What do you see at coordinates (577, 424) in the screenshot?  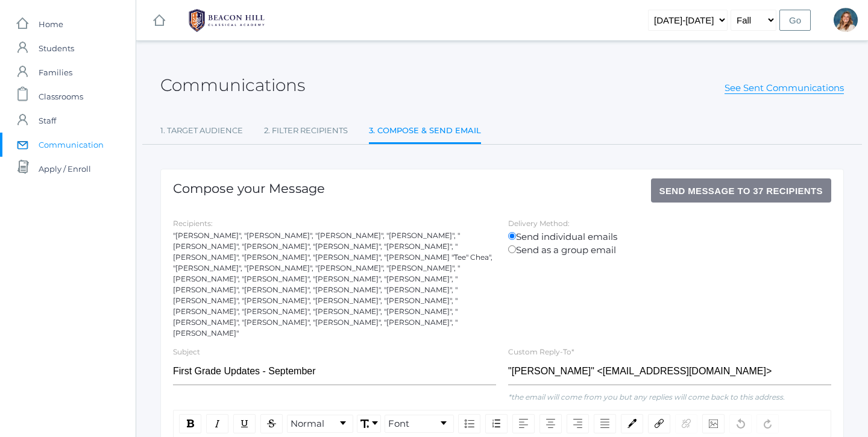 I see `div: Right` at bounding box center [577, 424].